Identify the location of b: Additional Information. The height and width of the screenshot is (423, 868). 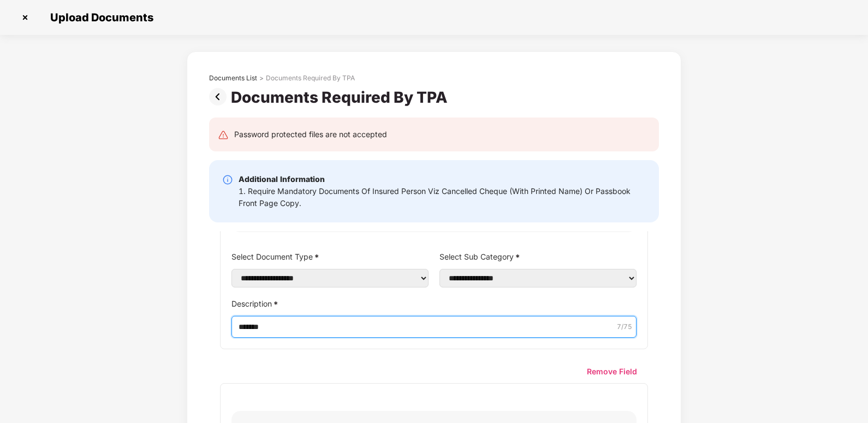
(282, 179).